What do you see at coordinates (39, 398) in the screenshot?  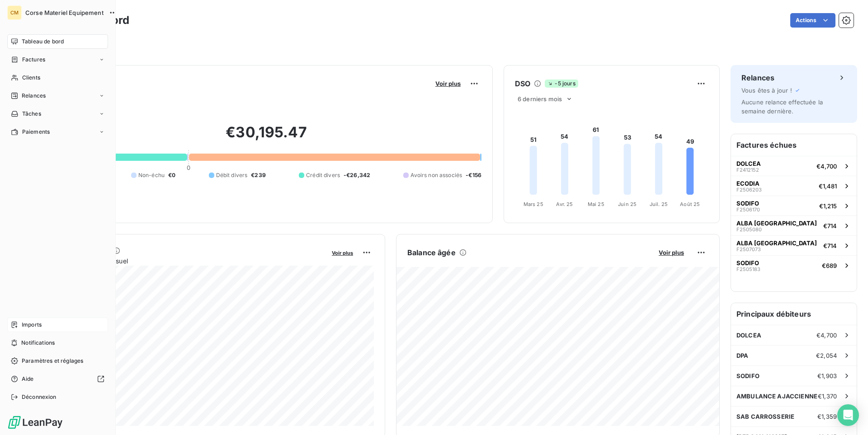 I see `span: Déconnexion` at bounding box center [39, 398].